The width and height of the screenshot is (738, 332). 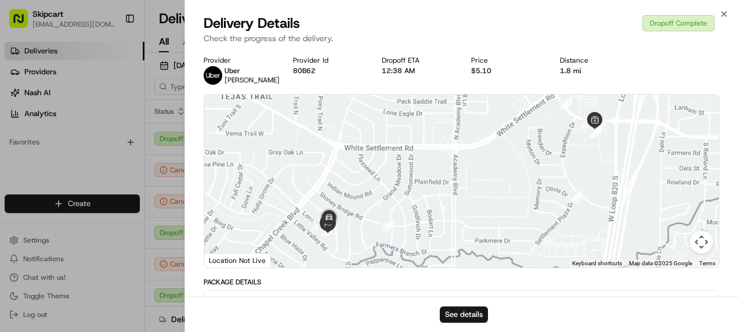 What do you see at coordinates (226, 260) in the screenshot?
I see `a: Open this area in Google Maps (opens a new window)` at bounding box center [226, 260].